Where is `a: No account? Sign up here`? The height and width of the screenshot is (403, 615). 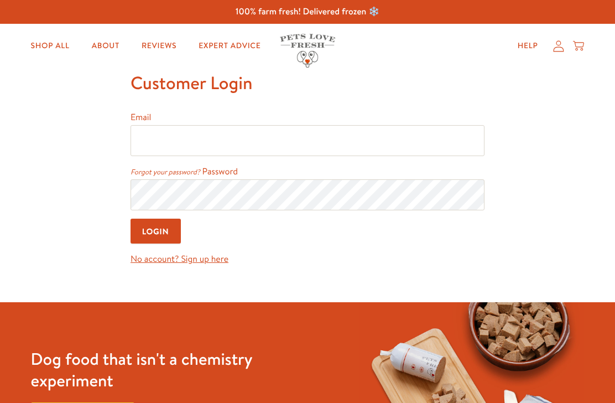
a: No account? Sign up here is located at coordinates (179, 259).